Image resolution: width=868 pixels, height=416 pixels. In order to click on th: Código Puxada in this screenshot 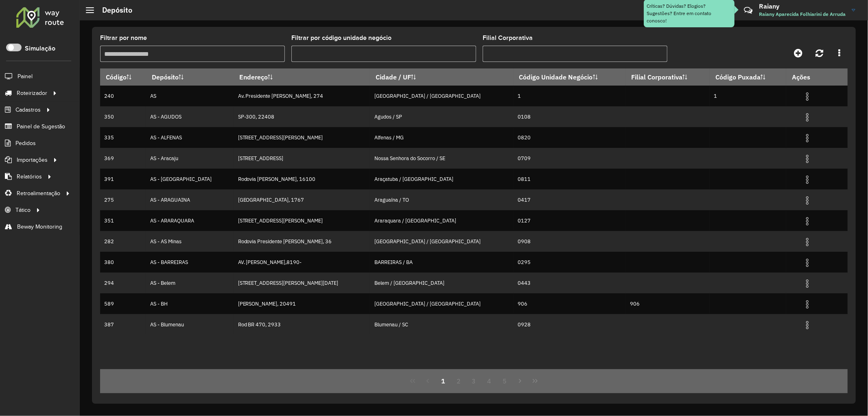, I will do `click(748, 77)`.